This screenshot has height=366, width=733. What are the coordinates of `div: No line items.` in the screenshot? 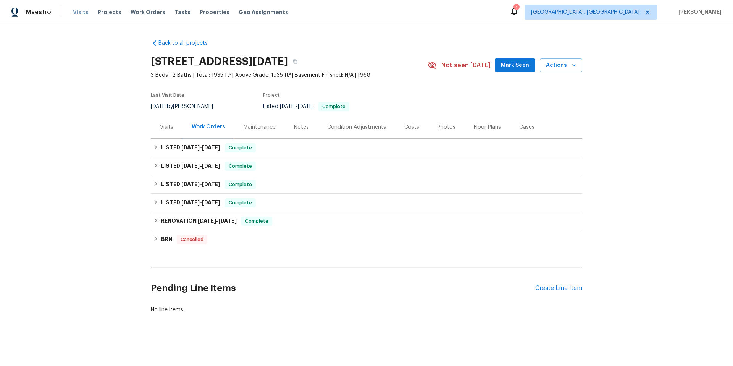 It's located at (367, 310).